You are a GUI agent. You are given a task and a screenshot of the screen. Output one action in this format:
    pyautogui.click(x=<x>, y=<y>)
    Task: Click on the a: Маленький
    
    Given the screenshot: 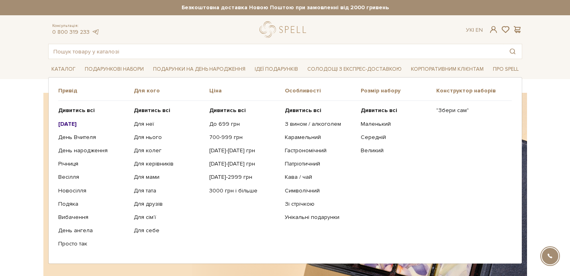 What is the action you would take?
    pyautogui.click(x=395, y=124)
    